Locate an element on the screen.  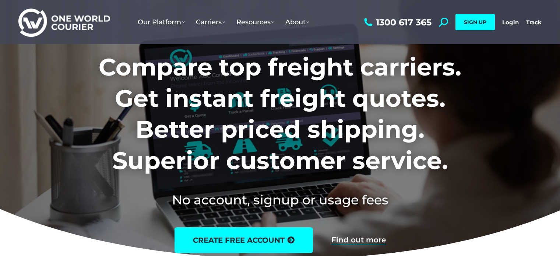
span: About is located at coordinates (297, 22).